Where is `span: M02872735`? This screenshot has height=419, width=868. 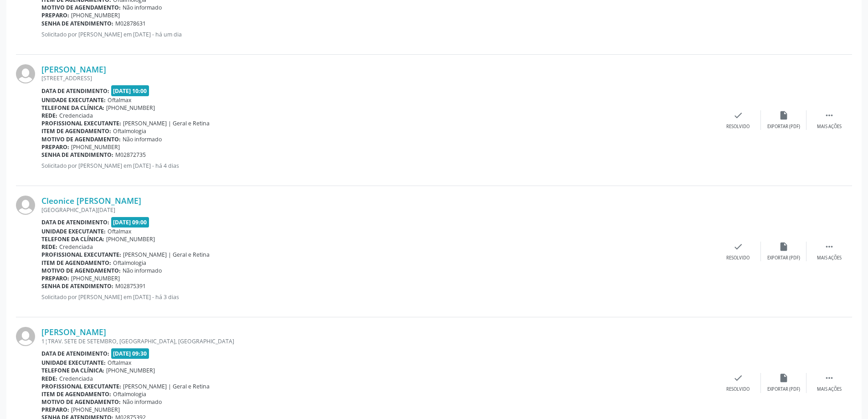 span: M02872735 is located at coordinates (131, 154).